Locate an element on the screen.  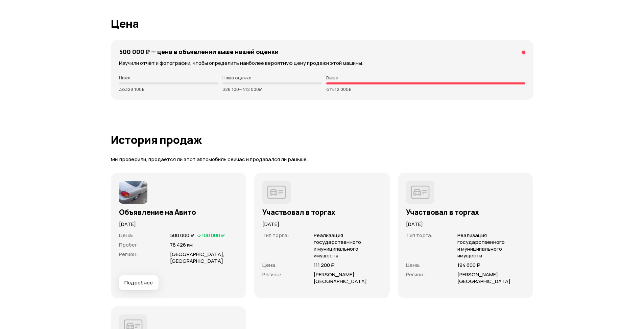
span: Подробнее is located at coordinates (139, 282).